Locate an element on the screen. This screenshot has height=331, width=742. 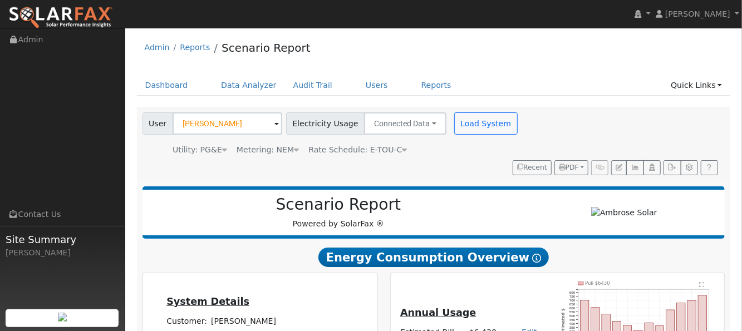
span: Alias: HETOUC is located at coordinates (357, 150).